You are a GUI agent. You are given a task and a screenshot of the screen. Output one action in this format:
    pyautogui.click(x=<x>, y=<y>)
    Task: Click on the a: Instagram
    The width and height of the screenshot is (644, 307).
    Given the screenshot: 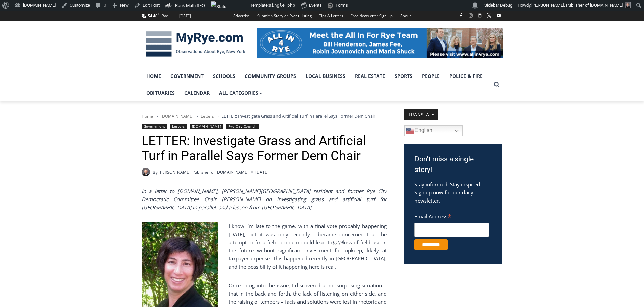 What is the action you would take?
    pyautogui.click(x=470, y=16)
    